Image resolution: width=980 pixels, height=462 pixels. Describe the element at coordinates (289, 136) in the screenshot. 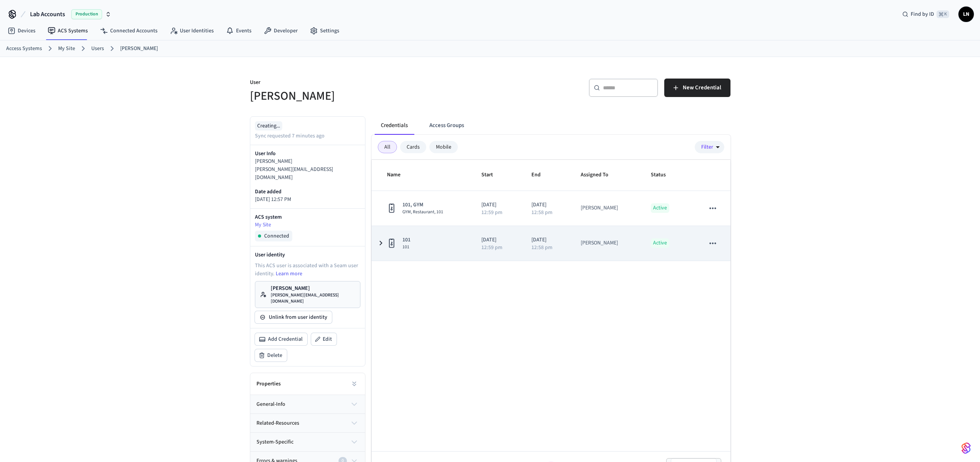

I see `p: Sync requested 7 minutes ago` at that location.